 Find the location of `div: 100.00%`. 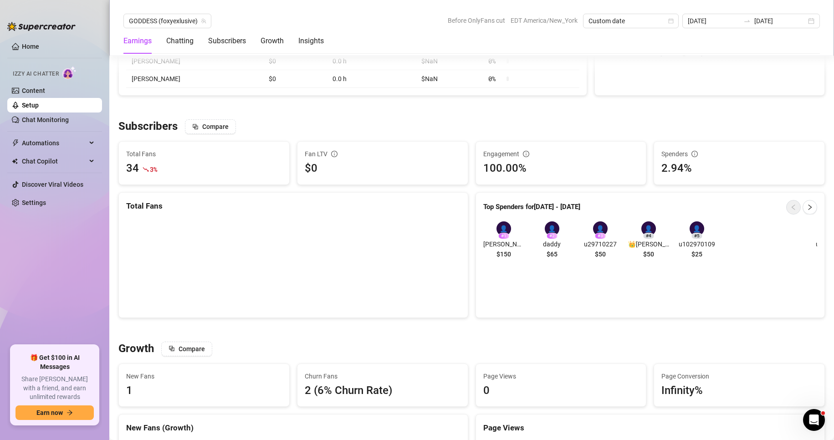

div: 100.00% is located at coordinates (561, 169).